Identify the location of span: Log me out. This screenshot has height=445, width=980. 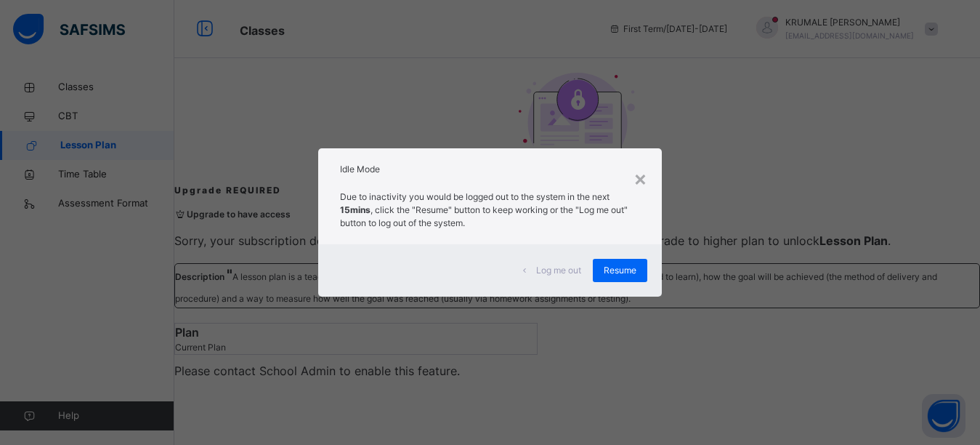
(559, 270).